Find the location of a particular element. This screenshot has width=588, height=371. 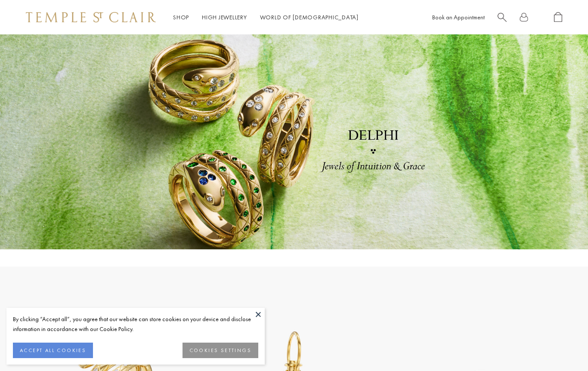

a: High JewelleryHigh Jewellery is located at coordinates (224, 17).